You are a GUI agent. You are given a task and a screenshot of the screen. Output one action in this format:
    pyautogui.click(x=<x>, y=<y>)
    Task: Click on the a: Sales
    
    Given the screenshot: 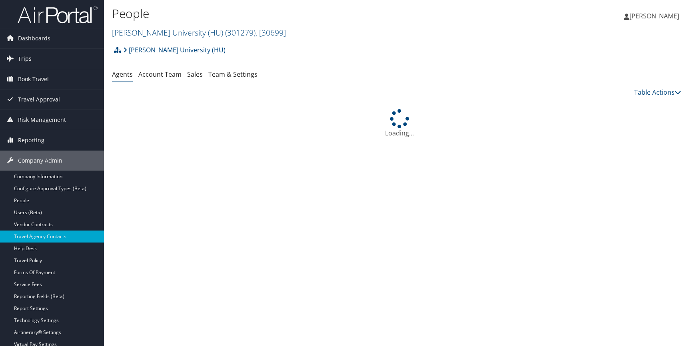 What is the action you would take?
    pyautogui.click(x=195, y=74)
    